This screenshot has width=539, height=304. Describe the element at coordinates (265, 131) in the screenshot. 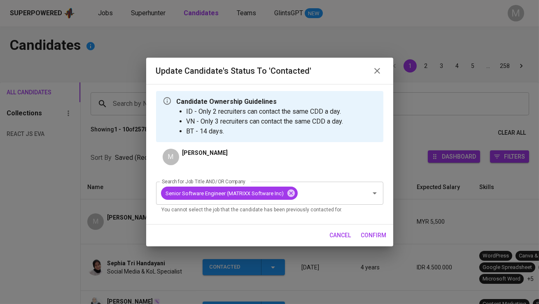

I see `li: BT - 14 days.` at that location.